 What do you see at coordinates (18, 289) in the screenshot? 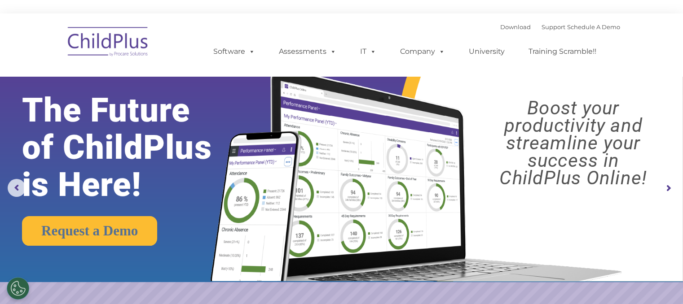
I see `button: Cookies Settings` at bounding box center [18, 289].